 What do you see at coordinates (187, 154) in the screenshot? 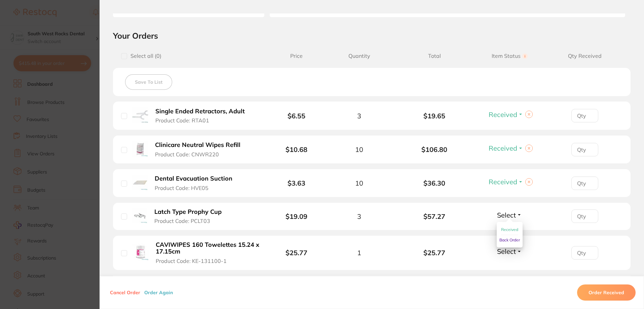
I see `span: Product Code: CNWR220` at bounding box center [187, 154].